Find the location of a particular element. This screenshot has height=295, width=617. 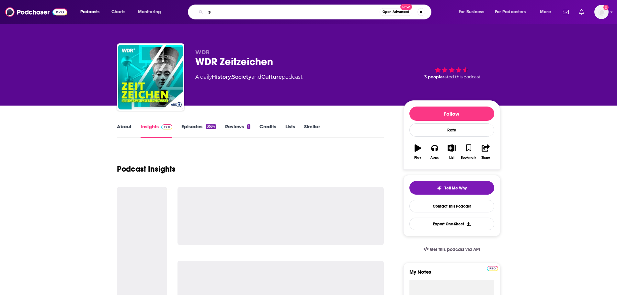

a: Credits is located at coordinates (268, 131).